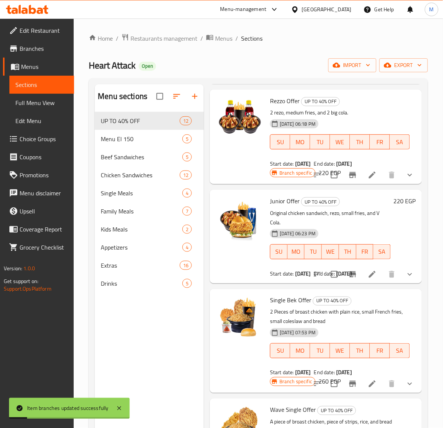 Image resolution: width=443 pixels, height=428 pixels. Describe the element at coordinates (42, 121) in the screenshot. I see `a: Edit Menu` at that location.